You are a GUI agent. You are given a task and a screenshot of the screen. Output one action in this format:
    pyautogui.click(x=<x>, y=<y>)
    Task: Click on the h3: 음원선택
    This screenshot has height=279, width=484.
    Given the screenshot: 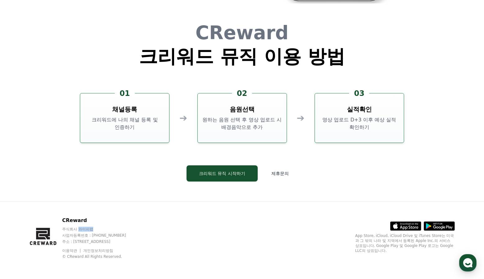 What is the action you would take?
    pyautogui.click(x=242, y=109)
    